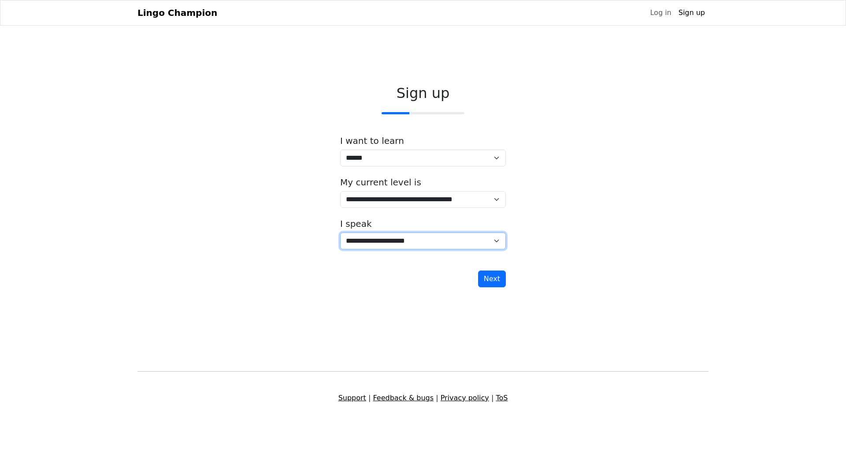  Describe the element at coordinates (465, 397) in the screenshot. I see `a: Privacy policy` at that location.